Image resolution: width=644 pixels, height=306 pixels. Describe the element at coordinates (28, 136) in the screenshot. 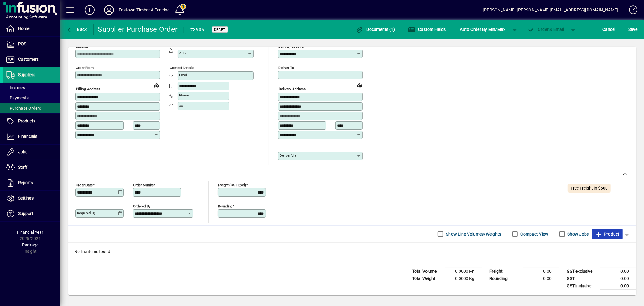

I see `span: Financials` at that location.